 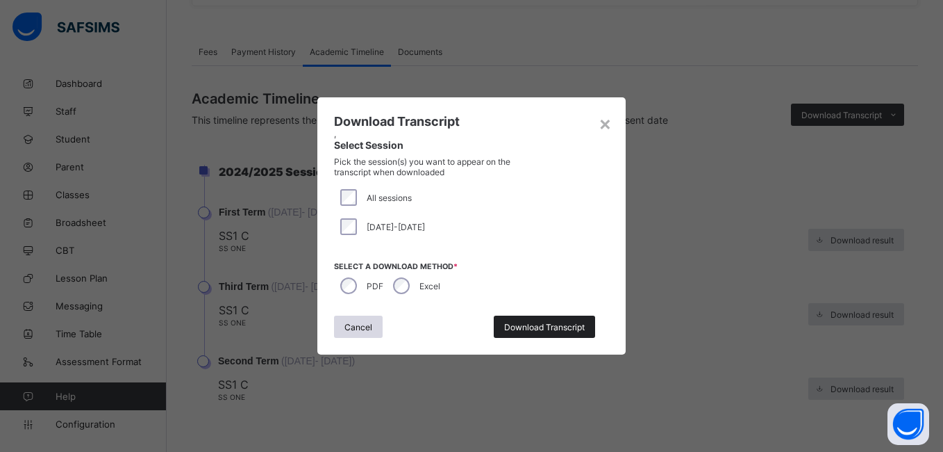 What do you see at coordinates (358, 327) in the screenshot?
I see `span: Cancel` at bounding box center [358, 327].